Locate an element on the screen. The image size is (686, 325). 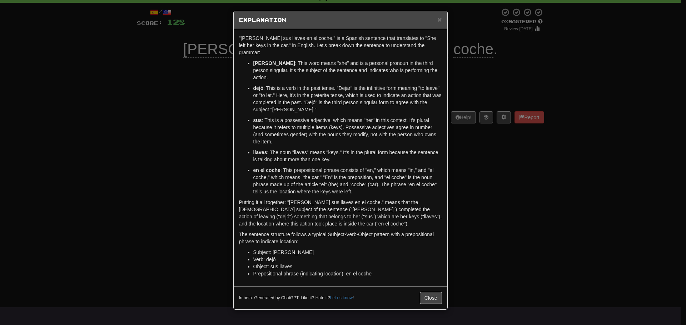
li: Verb: dejó is located at coordinates (348, 260).